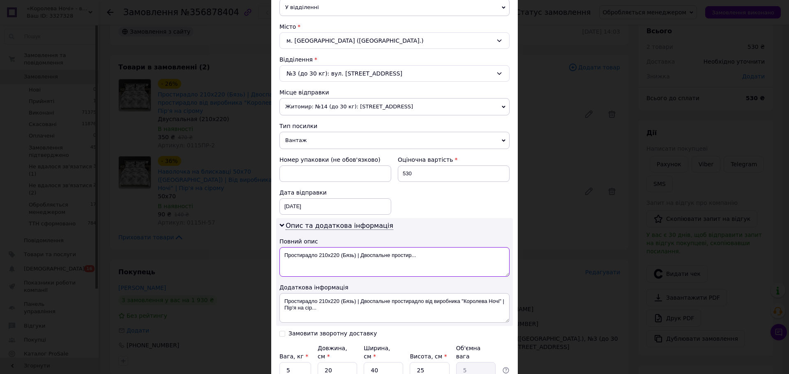 Image resolution: width=789 pixels, height=374 pixels. What do you see at coordinates (394, 262) in the screenshot?
I see `textarea: Простирадло 210х220 (Бязь) | Двоспальне простир...` at bounding box center [394, 262].